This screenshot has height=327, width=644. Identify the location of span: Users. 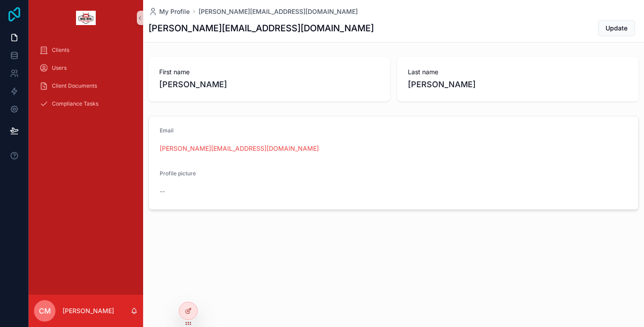
(59, 68).